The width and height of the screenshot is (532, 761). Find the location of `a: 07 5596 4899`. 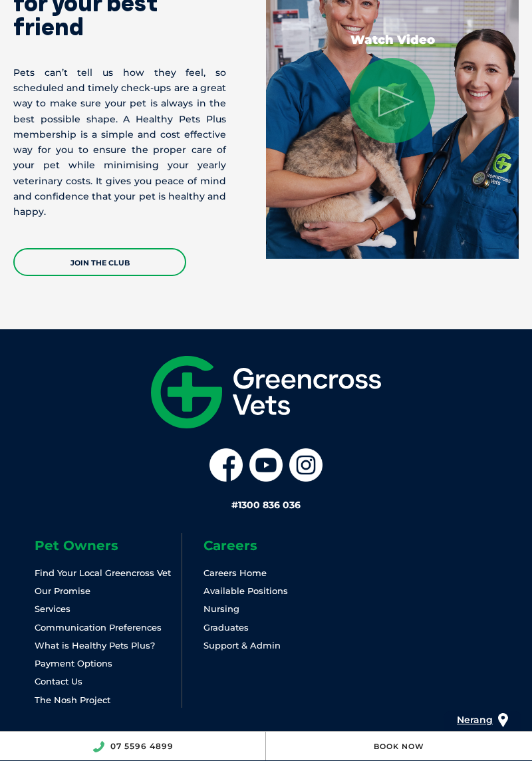

a: 07 5596 4899 is located at coordinates (142, 745).